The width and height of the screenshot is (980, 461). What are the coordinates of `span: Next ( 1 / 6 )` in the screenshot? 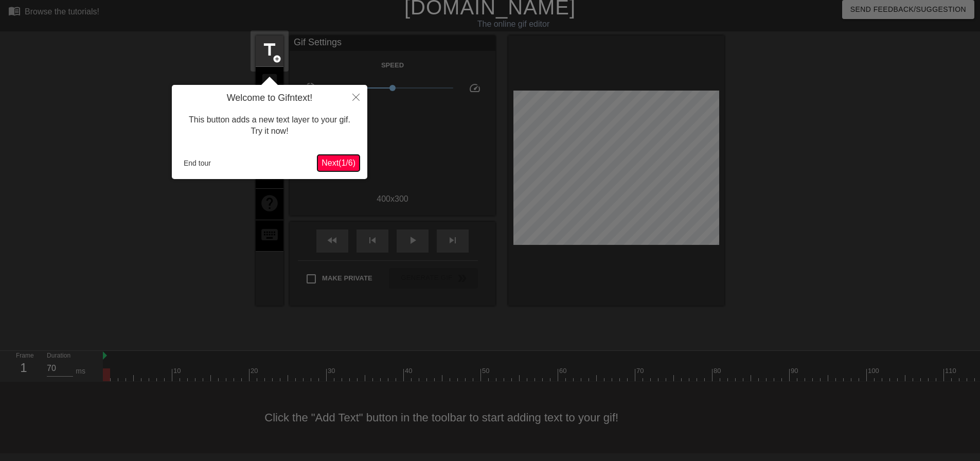 It's located at (339, 163).